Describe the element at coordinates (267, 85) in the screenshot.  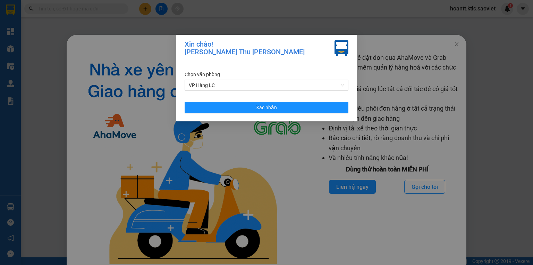
I see `span: VP Hàng LC` at that location.